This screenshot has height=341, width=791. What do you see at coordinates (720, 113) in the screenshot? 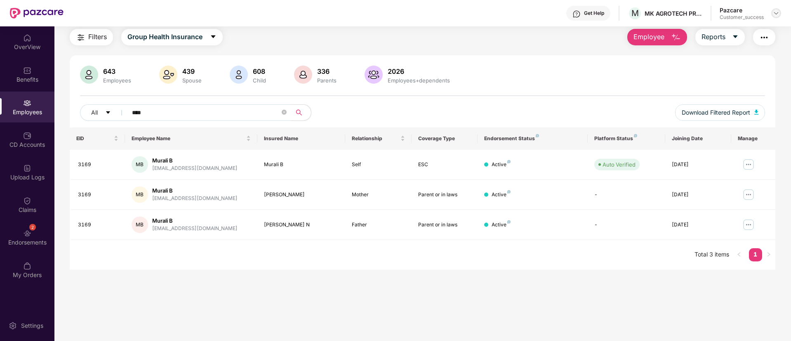
I see `button: Download Filtered Report` at bounding box center [720, 113].